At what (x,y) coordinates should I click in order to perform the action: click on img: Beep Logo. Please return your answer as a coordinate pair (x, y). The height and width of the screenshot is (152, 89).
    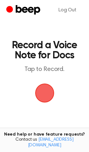
    Looking at the image, I should click on (45, 93).